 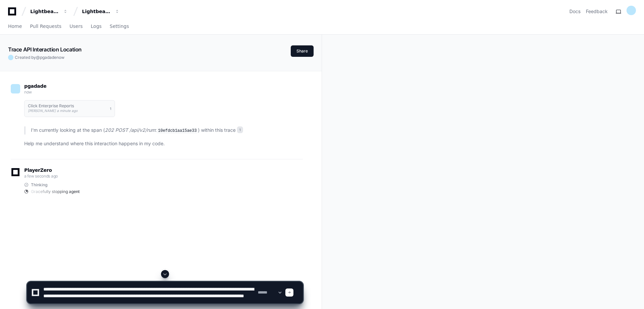 I want to click on a: Users, so click(x=76, y=27).